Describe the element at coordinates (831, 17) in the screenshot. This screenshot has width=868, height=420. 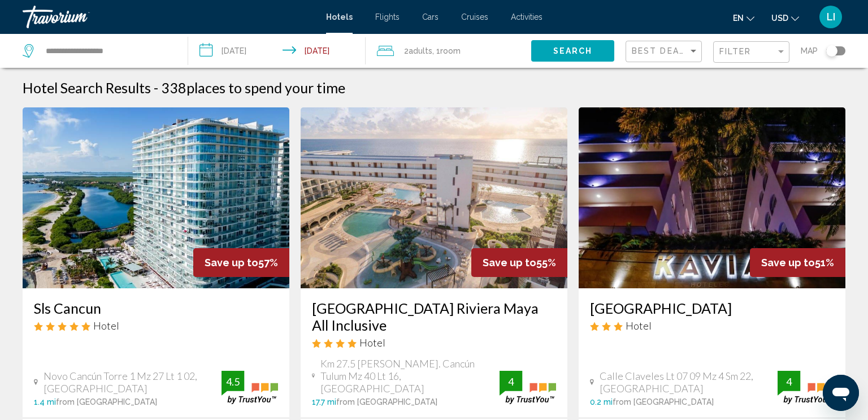
I see `span: LI` at that location.